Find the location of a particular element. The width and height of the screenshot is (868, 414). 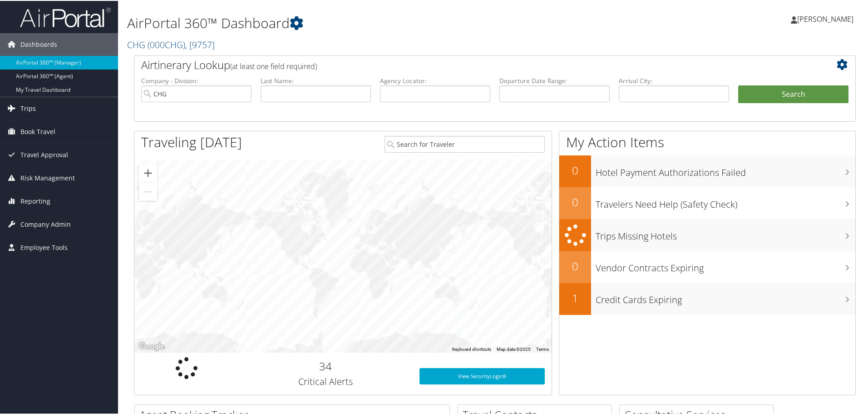

label: Arrival City: is located at coordinates (674, 80).